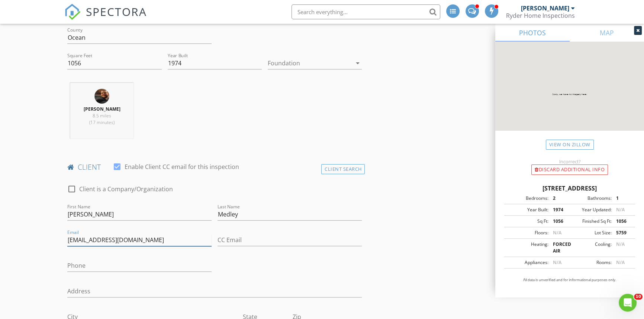  I want to click on div: Finished Sq Ft:, so click(591, 221).